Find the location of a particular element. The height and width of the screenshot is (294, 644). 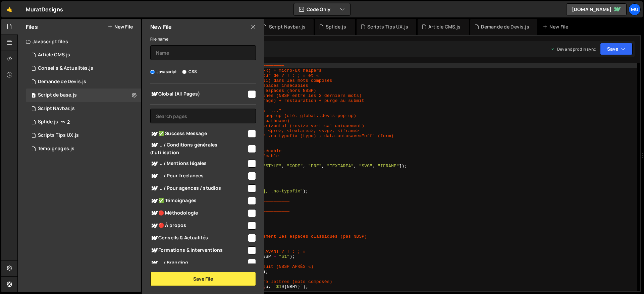

label: File name is located at coordinates (160, 39).